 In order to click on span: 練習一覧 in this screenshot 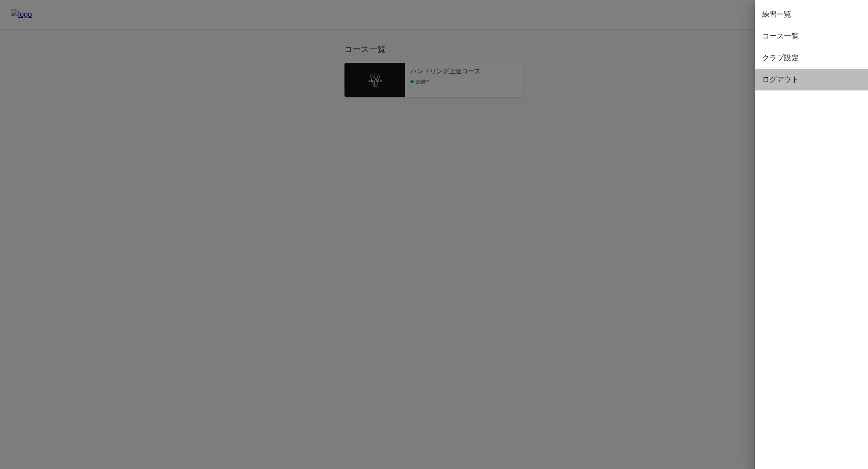, I will do `click(811, 15)`.